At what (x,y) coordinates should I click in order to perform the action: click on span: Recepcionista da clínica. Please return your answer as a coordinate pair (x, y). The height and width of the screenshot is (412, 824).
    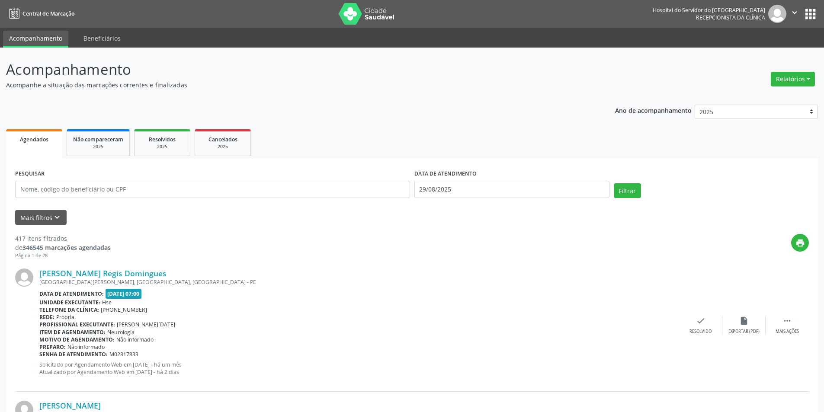
    Looking at the image, I should click on (730, 17).